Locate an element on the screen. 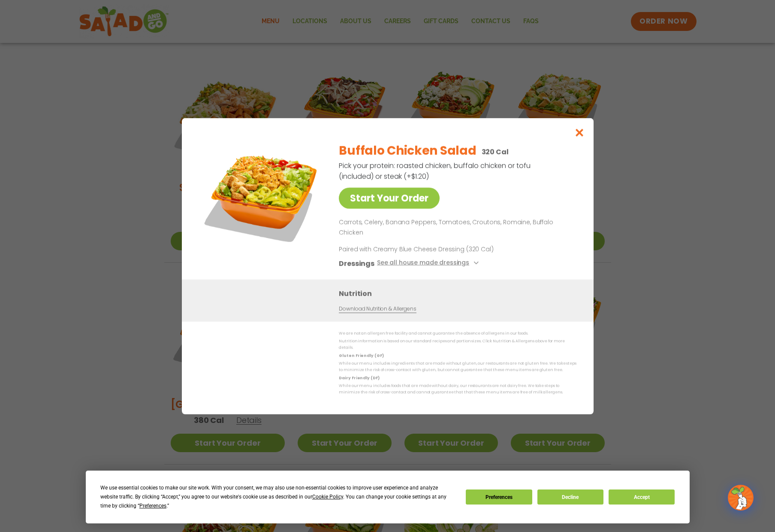  h3: Nutrition is located at coordinates (460, 293).